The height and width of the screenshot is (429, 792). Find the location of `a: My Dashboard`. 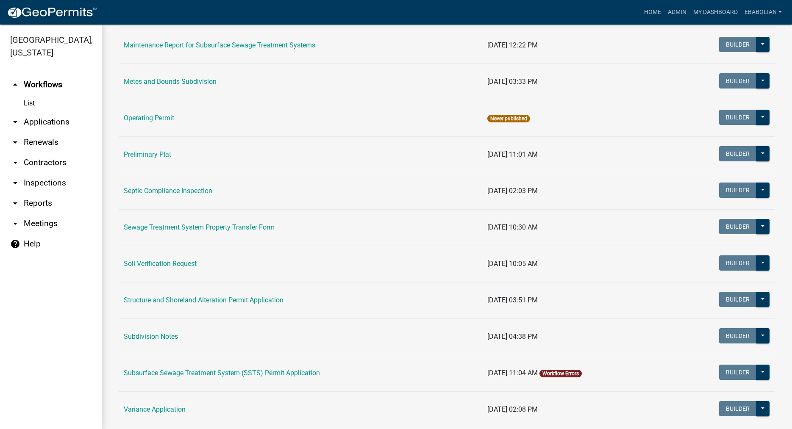

a: My Dashboard is located at coordinates (715, 12).